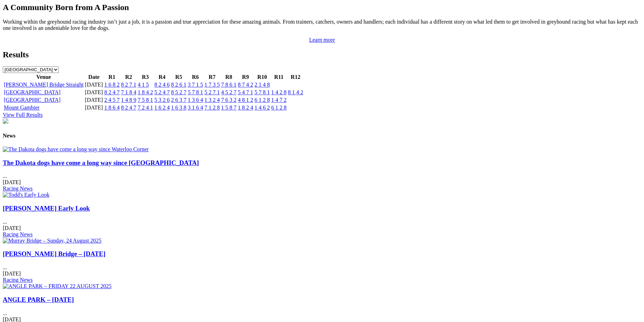 This screenshot has width=644, height=322. Describe the element at coordinates (212, 100) in the screenshot. I see `a: 1 3 2 4` at that location.